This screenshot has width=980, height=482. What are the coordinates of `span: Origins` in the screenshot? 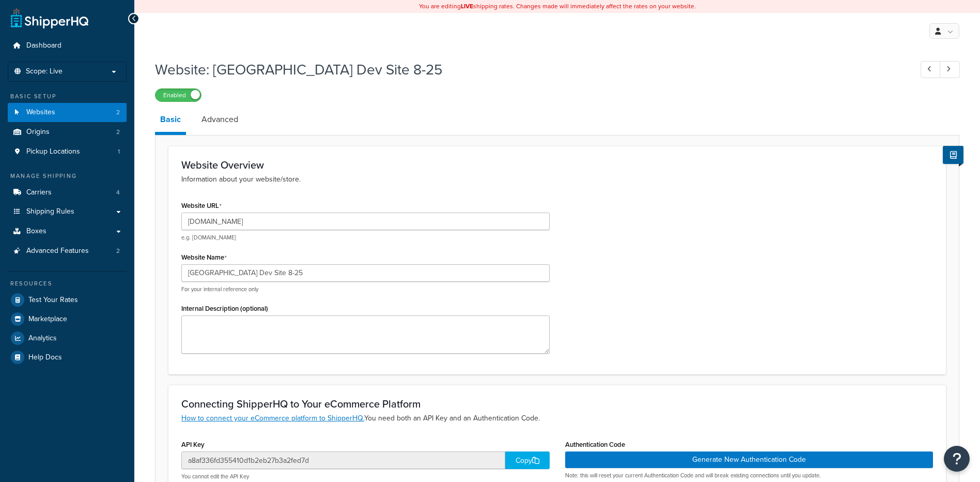 It's located at (37, 132).